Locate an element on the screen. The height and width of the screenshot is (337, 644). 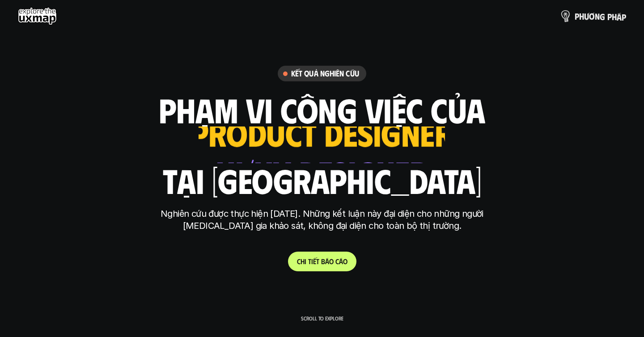
span: ư is located at coordinates (586, 6).